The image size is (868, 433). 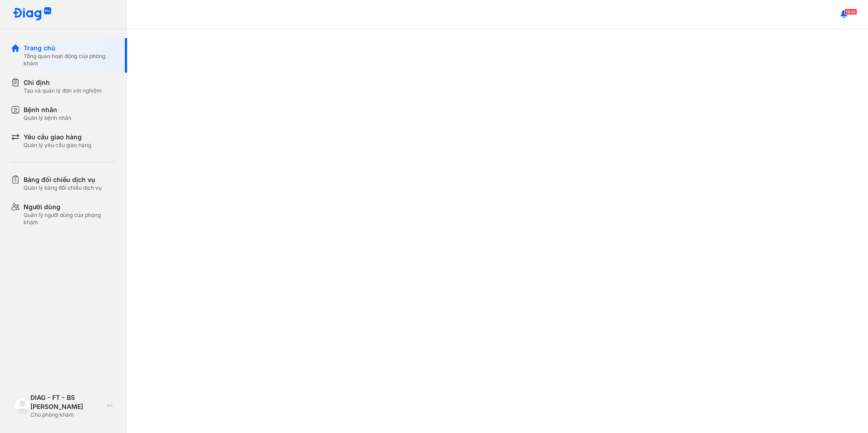 I want to click on div: Quản lý người dùng của phòng khám, so click(x=70, y=219).